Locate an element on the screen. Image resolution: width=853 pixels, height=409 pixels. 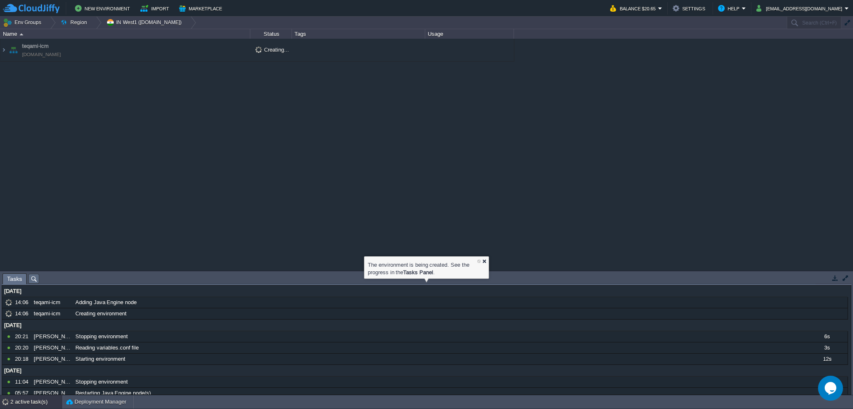
button: Import is located at coordinates (156, 8).